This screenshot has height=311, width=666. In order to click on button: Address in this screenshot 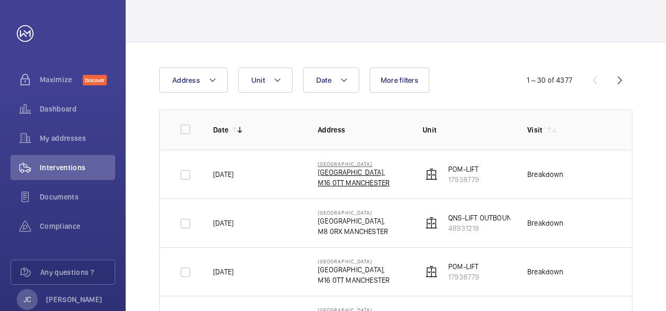, I will do `click(193, 80)`.